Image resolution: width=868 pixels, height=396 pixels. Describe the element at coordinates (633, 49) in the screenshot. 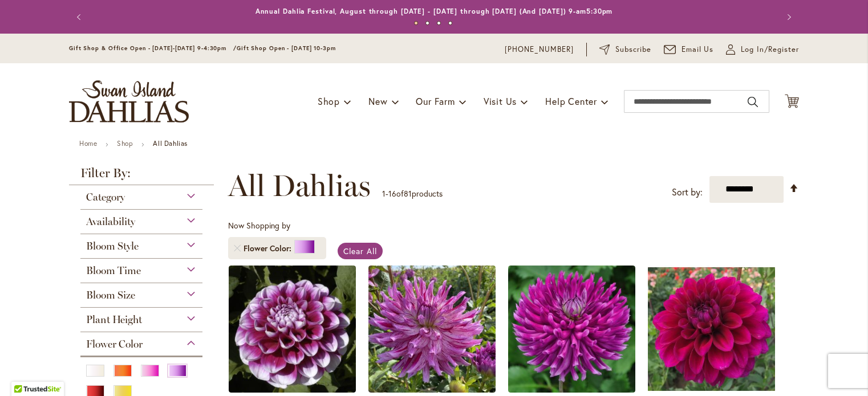

I see `span: Subscribe` at that location.